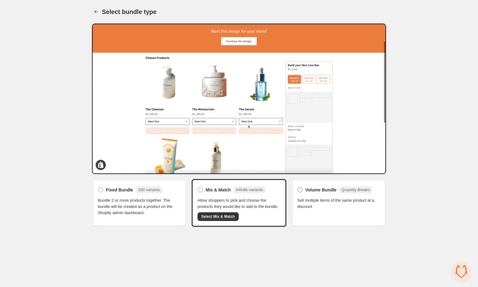  What do you see at coordinates (139, 206) in the screenshot?
I see `span: Bundle 2 or more products together. The bundle will be created as a product on the Shopify admin ...` at bounding box center [139, 206].